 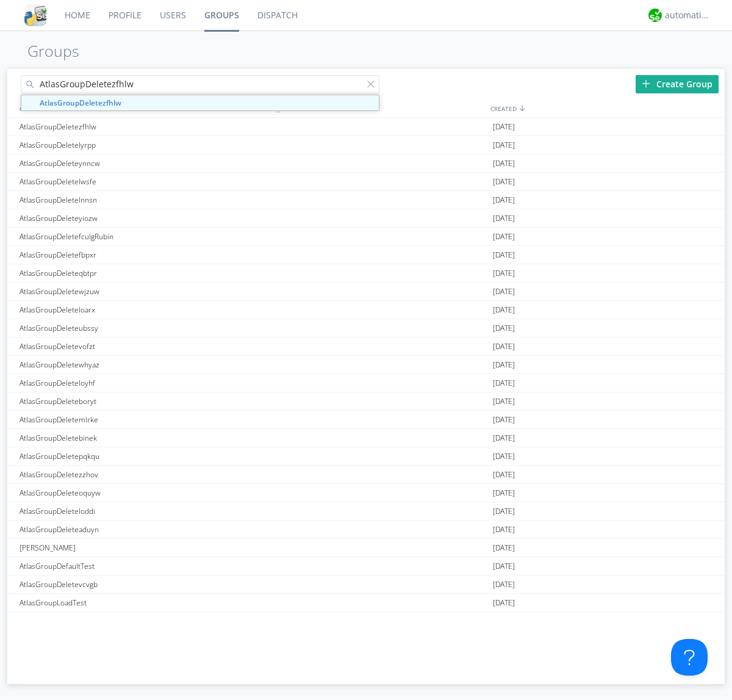 I want to click on div: AtlasGroupDeleteyiozw, so click(x=134, y=218).